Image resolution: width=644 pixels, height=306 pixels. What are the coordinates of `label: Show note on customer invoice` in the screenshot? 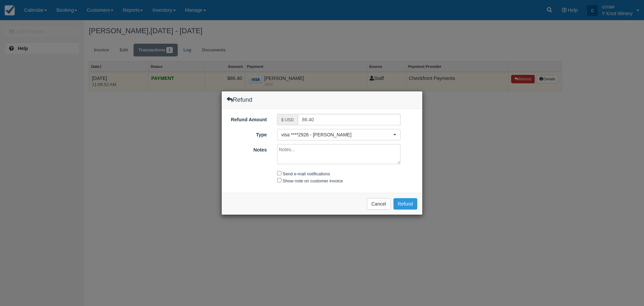 It's located at (313, 181).